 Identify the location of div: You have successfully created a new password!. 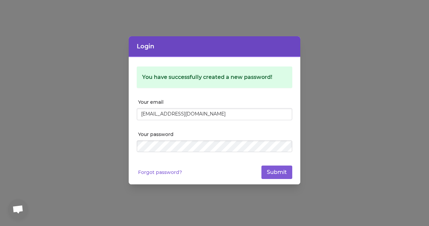
(215, 77).